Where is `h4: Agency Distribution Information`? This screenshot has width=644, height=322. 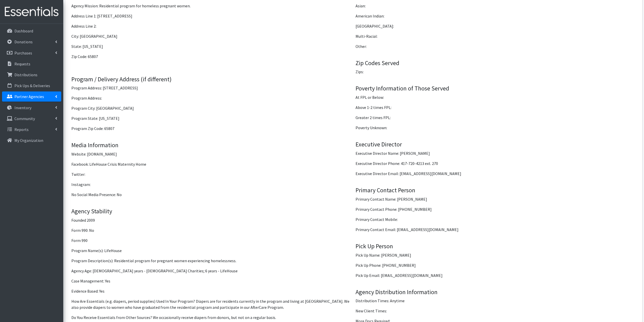
h4: Agency Distribution Information is located at coordinates (496, 292).